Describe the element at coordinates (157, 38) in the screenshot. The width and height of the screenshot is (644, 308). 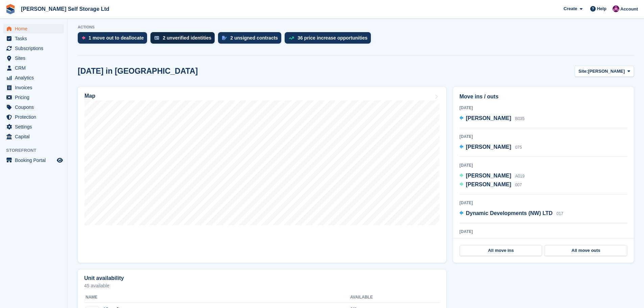
I see `img: verify_identity-adf6edd0f0f0b5bbfe63781bf79b02c33cf7c696d77639b501bdc392416b5a36.svg` at that location.